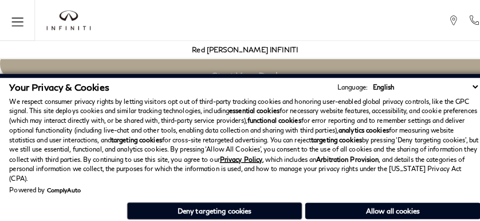 This screenshot has width=480, height=221. What do you see at coordinates (249, 108) in the screenshot?
I see `strong: essential cookies` at bounding box center [249, 108].